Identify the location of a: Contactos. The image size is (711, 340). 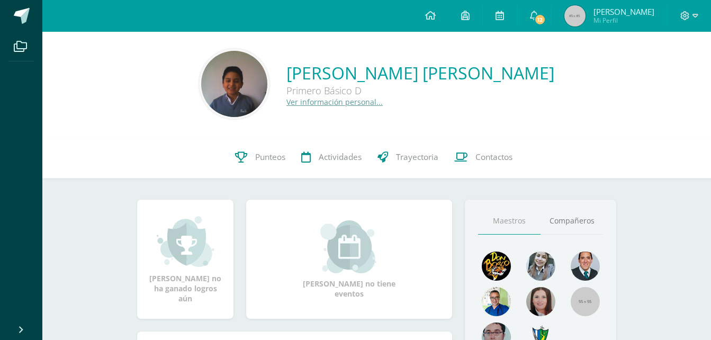
(484, 157).